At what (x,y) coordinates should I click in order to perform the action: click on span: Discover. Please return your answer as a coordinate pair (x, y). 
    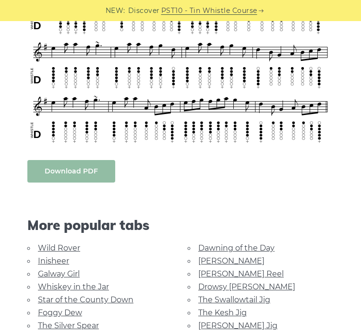
    Looking at the image, I should click on (144, 11).